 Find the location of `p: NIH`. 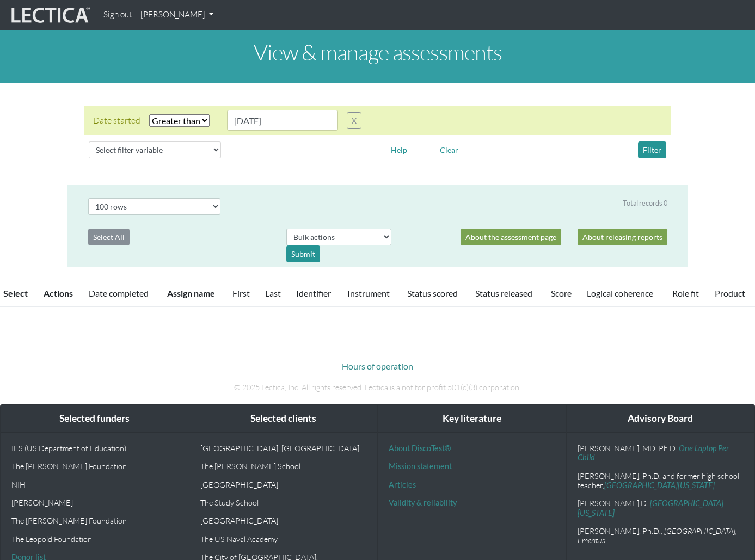

p: NIH is located at coordinates (94, 484).